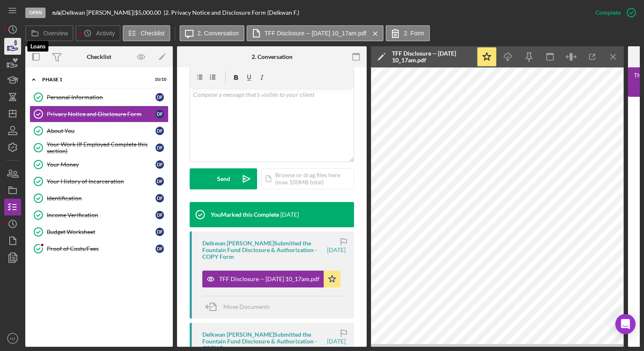  I want to click on button: 2. Form, so click(407, 34).